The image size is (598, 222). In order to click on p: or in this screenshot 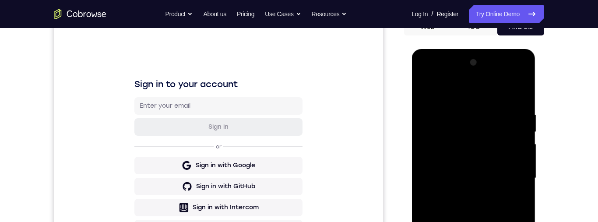, I will do `click(165, 129)`.